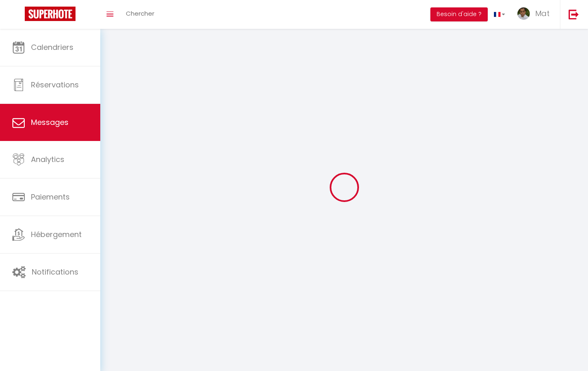  Describe the element at coordinates (140, 13) in the screenshot. I see `span: Chercher` at that location.